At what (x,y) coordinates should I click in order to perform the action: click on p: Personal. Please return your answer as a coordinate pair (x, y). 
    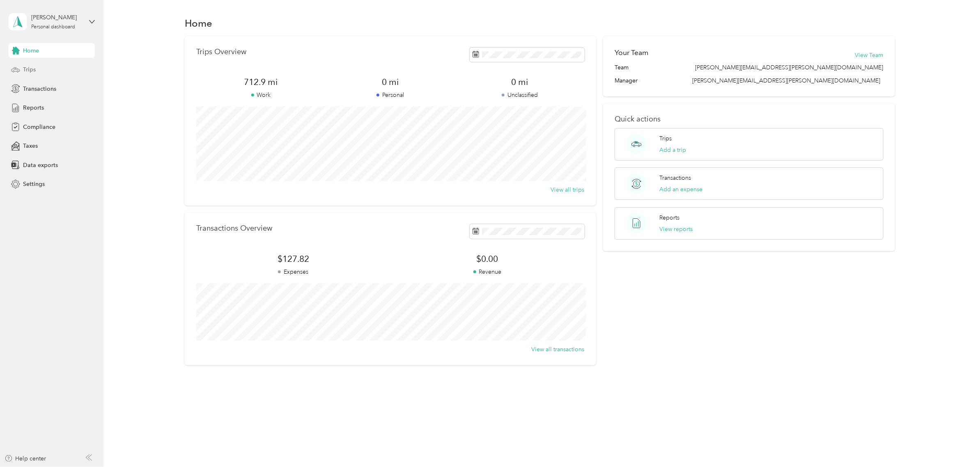
    Looking at the image, I should click on (390, 95).